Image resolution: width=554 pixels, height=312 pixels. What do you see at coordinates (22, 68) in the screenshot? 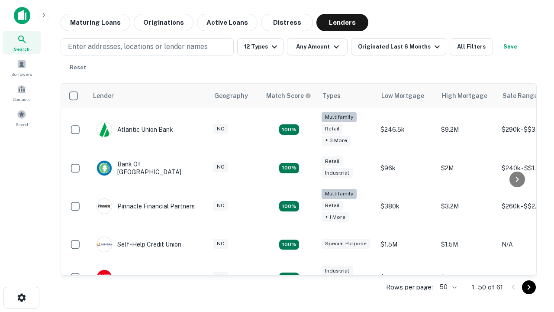
I see `div: Borrowers` at bounding box center [22, 68].